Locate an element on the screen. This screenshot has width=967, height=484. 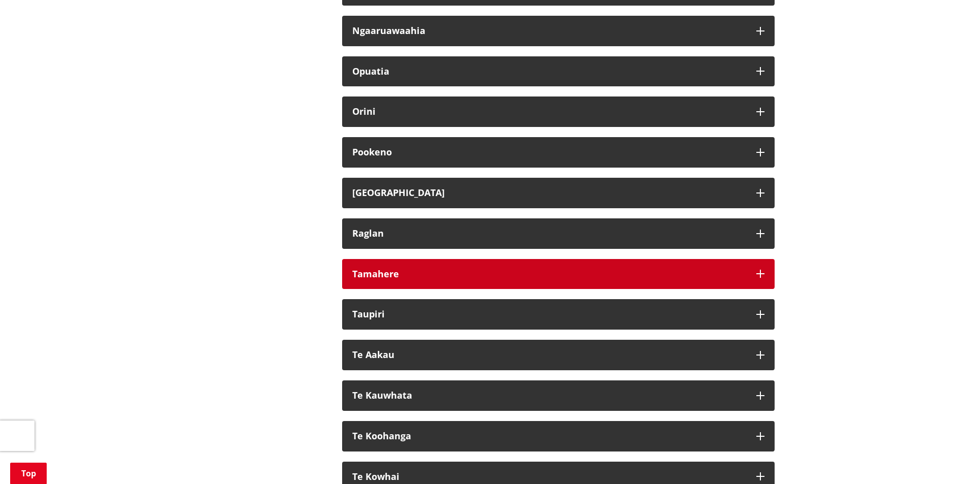
h3: Taupiri is located at coordinates (549, 314).